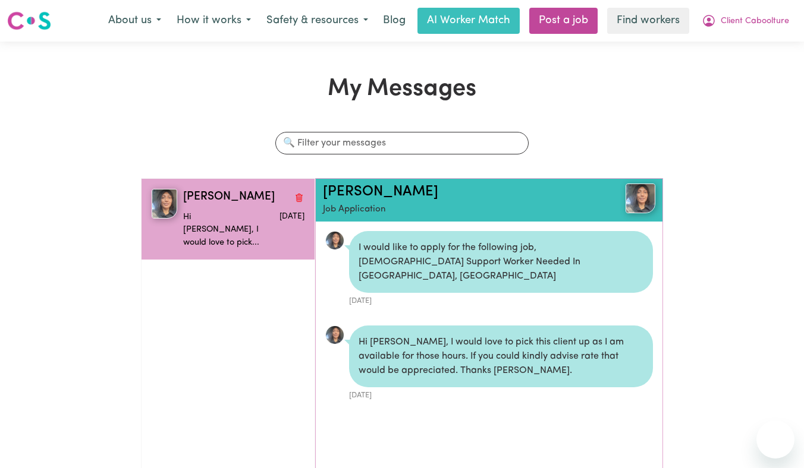  What do you see at coordinates (401, 89) in the screenshot?
I see `h1: My Messages` at bounding box center [401, 89].